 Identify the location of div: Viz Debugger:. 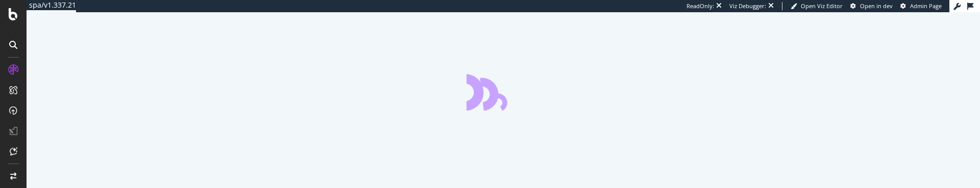
(748, 6).